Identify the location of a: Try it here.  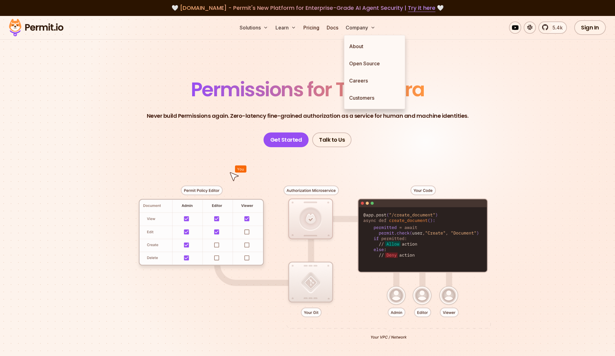
(422, 8).